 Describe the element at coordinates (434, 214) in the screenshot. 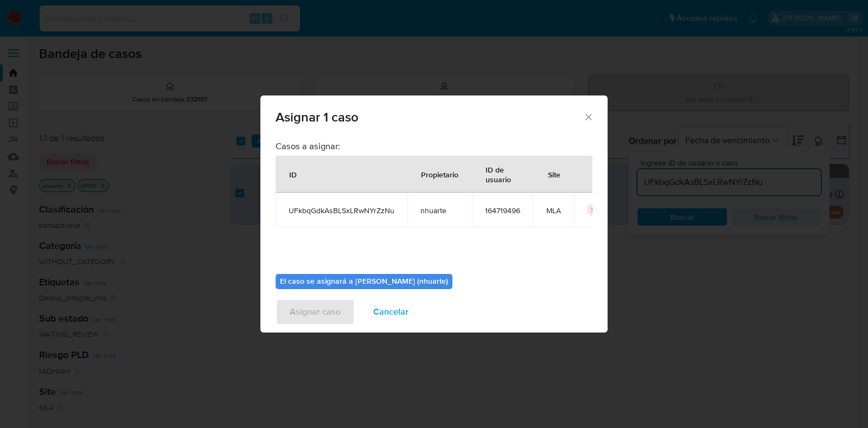

I see `div: assign-modal` at that location.